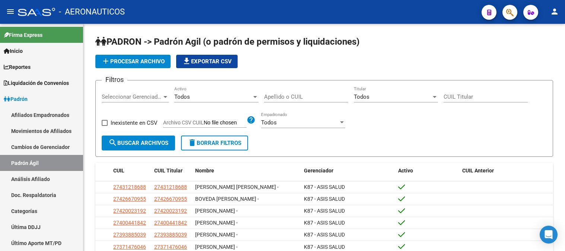 This screenshot has width=565, height=251. I want to click on span: PADRON -> Padrón Agil (o padrón de permisos y liquidaciones), so click(227, 42).